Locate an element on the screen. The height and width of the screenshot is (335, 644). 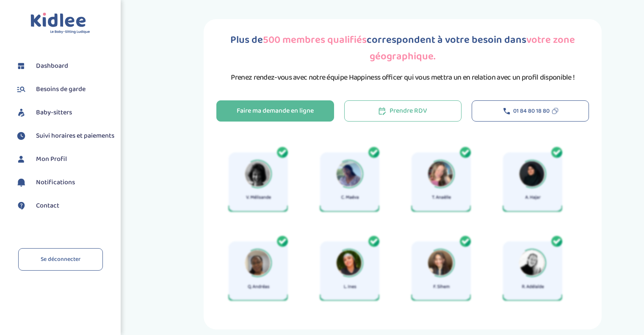
button: 01 84 80 18 80 is located at coordinates (530, 111).